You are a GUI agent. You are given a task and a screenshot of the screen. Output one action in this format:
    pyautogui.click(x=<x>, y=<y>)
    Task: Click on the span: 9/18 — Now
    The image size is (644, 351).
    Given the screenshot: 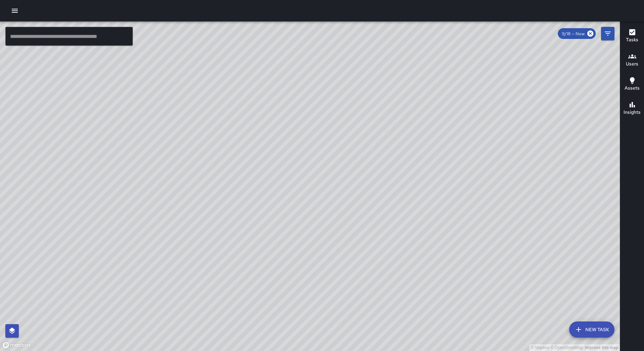 What is the action you would take?
    pyautogui.click(x=573, y=34)
    